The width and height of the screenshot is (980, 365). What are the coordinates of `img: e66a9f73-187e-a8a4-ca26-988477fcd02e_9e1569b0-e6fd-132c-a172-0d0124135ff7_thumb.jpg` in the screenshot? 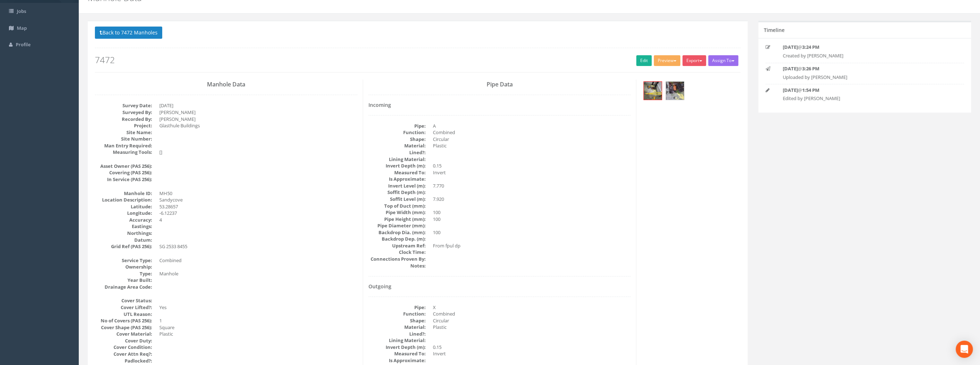 It's located at (675, 91).